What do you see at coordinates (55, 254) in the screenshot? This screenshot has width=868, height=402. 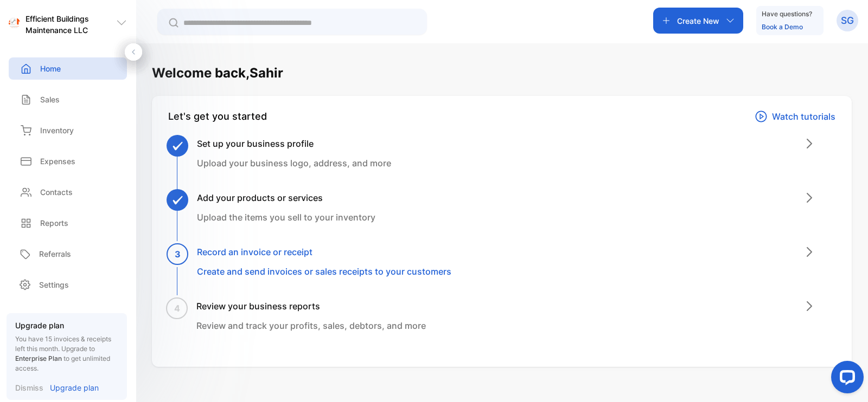 I see `p: Referrals` at bounding box center [55, 254].